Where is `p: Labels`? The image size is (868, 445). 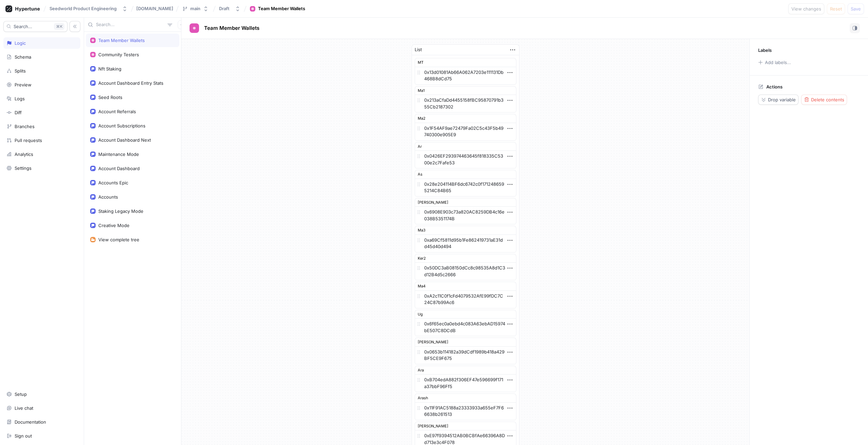 p: Labels is located at coordinates (765, 50).